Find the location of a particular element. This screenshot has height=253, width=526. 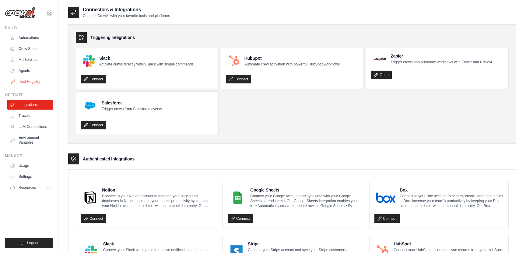

p: Connect to your Notion account to manage your pages and databases in Notion. Increase your team’s... is located at coordinates (156, 201).